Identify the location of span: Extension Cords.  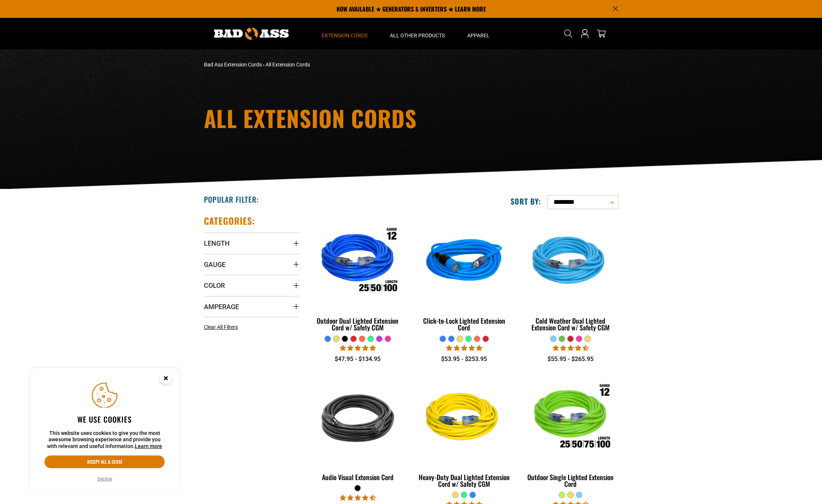
(344, 36).